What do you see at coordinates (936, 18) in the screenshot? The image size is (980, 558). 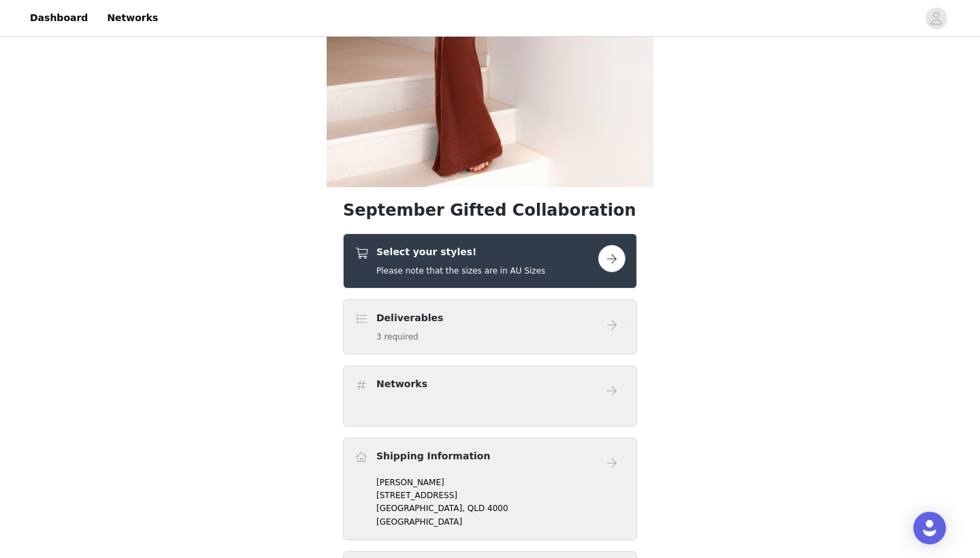 I see `div: avatar` at bounding box center [936, 18].